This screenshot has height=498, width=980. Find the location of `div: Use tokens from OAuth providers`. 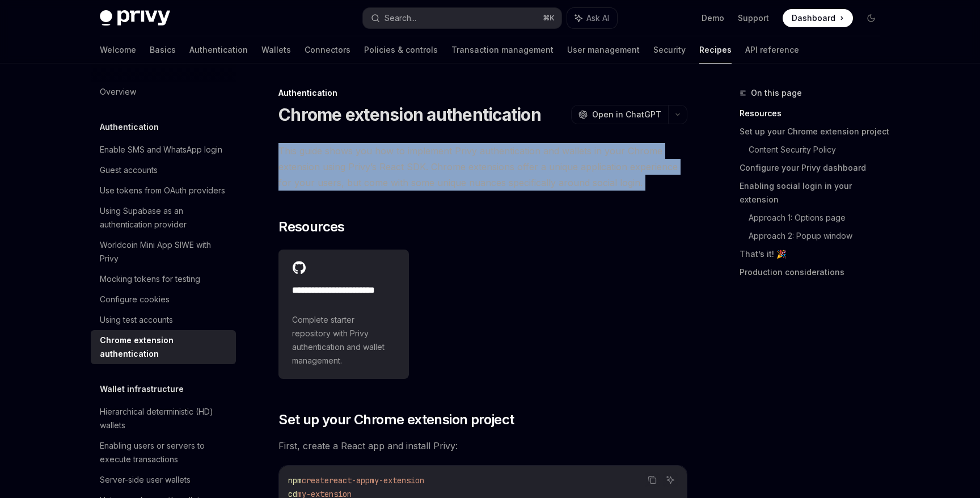

div: Use tokens from OAuth providers is located at coordinates (162, 191).